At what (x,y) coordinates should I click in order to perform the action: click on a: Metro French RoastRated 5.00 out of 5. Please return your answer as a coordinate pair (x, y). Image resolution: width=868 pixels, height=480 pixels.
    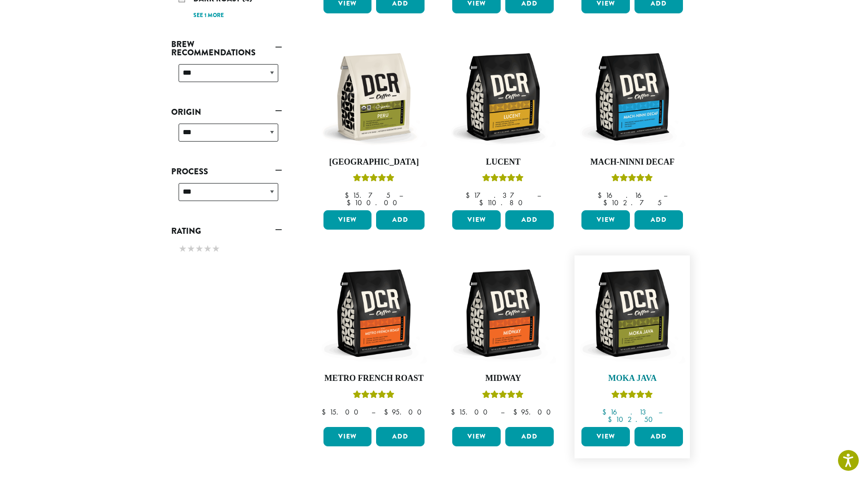
    Looking at the image, I should click on (374, 342).